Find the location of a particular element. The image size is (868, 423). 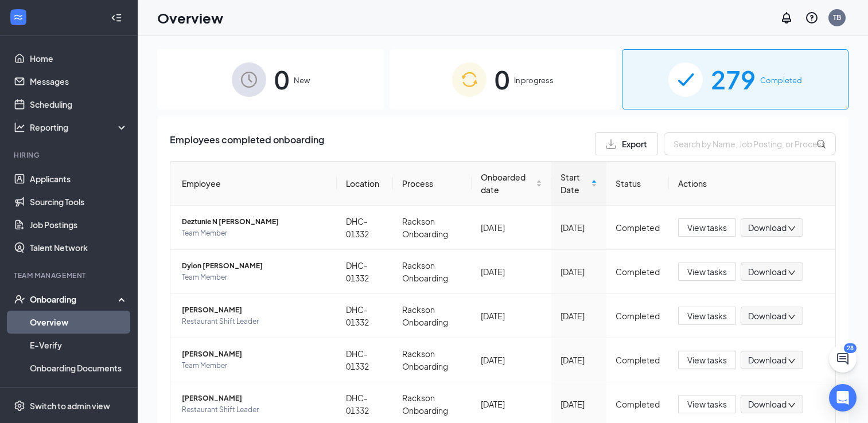

div: Open Intercom Messenger is located at coordinates (842, 398).